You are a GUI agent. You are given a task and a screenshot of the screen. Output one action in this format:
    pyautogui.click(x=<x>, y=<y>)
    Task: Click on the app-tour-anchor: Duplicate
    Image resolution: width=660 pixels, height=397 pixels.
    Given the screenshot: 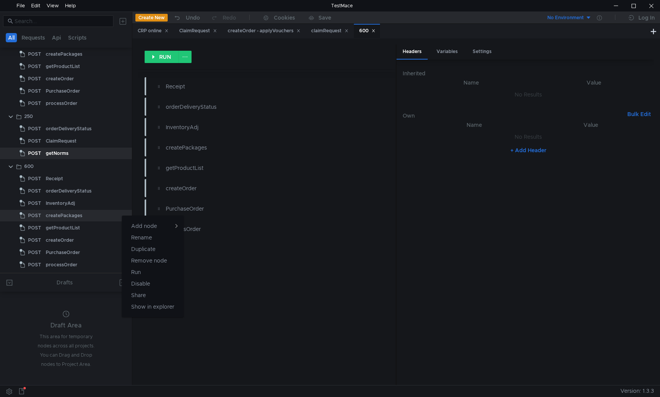 What is the action you would take?
    pyautogui.click(x=143, y=249)
    